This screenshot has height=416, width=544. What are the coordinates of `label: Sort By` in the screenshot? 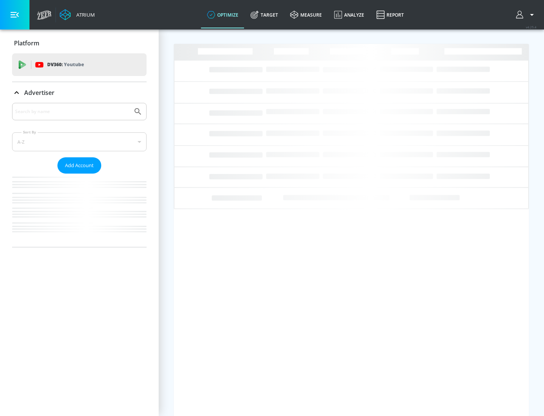 It's located at (29, 132).